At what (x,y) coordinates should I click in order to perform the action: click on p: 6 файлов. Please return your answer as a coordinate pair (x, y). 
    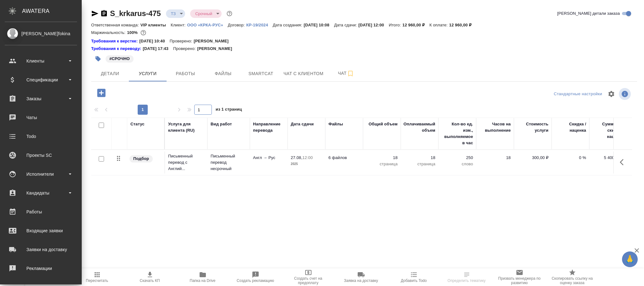
    Looking at the image, I should click on (344, 158).